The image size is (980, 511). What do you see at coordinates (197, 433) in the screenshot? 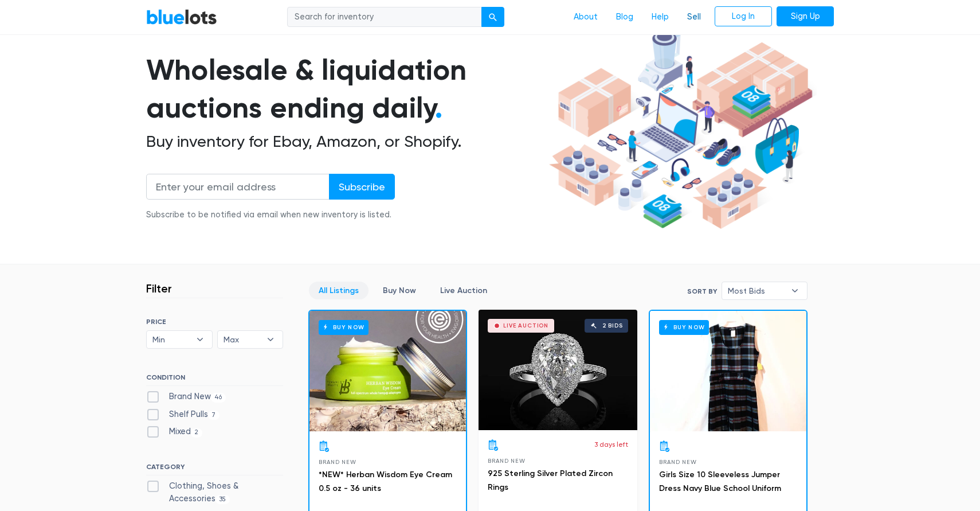
I see `span: 2` at bounding box center [197, 433].